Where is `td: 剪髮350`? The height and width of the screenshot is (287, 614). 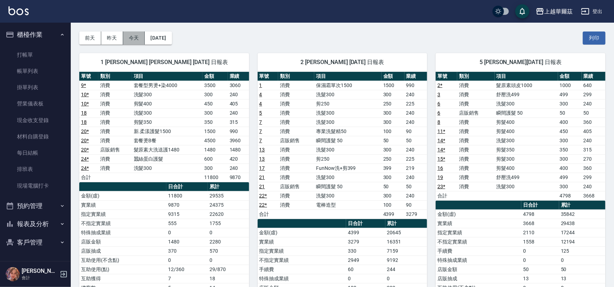
td: 剪髮350 is located at coordinates (526, 150).